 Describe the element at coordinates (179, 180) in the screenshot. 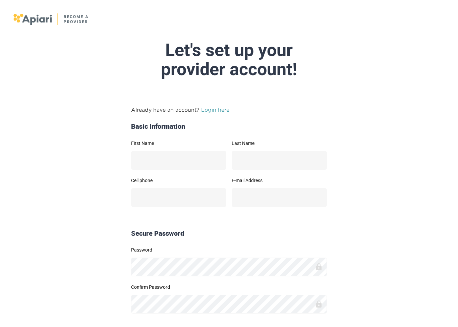

I see `label: Cell phone` at that location.